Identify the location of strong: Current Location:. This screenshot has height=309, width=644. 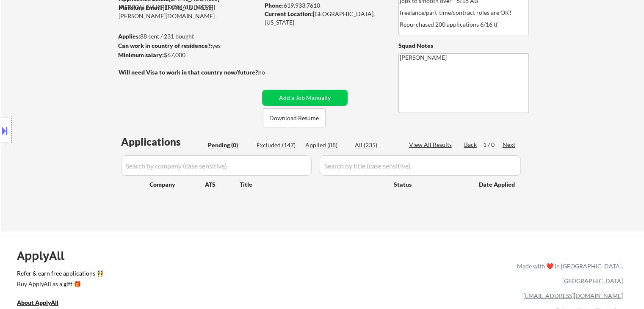
(289, 14).